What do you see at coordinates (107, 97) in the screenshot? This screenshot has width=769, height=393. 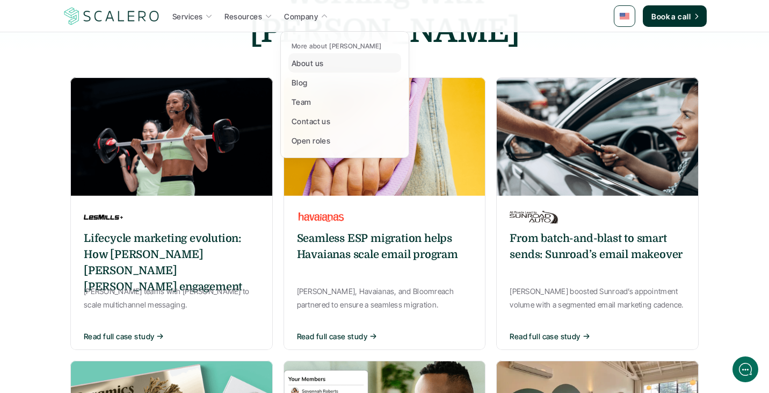 I see `h2: Let us know if we can help with lifecycle marketing.` at bounding box center [107, 97].